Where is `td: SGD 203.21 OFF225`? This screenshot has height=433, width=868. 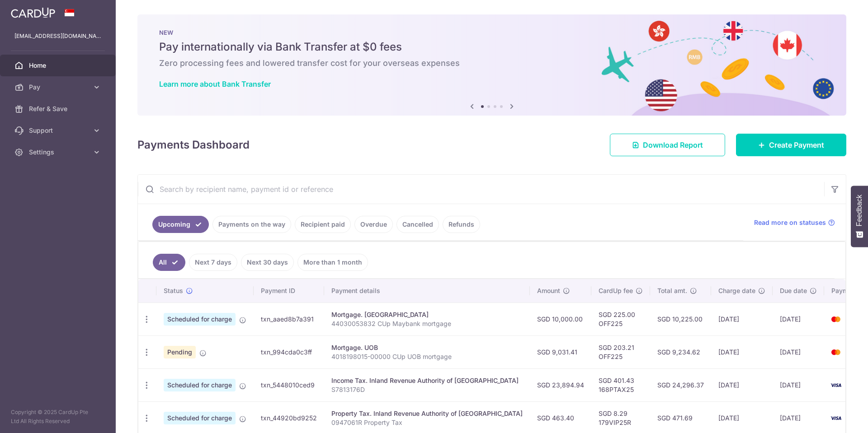
td: SGD 203.21 OFF225 is located at coordinates (621, 352).